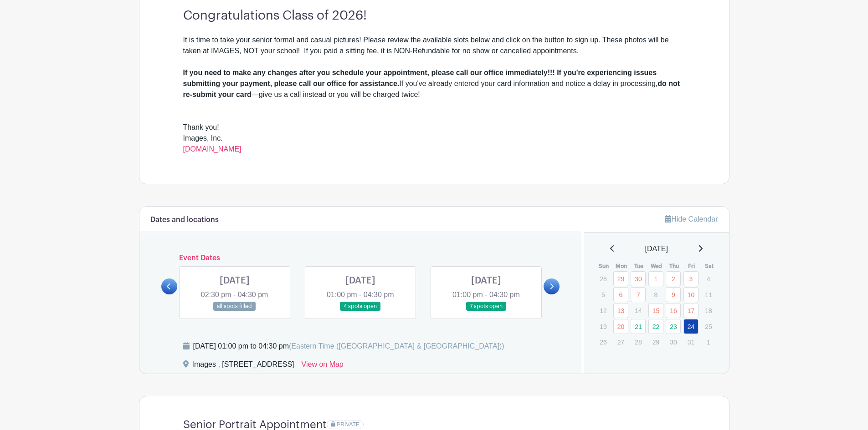 The width and height of the screenshot is (868, 430). I want to click on p: 29, so click(656, 342).